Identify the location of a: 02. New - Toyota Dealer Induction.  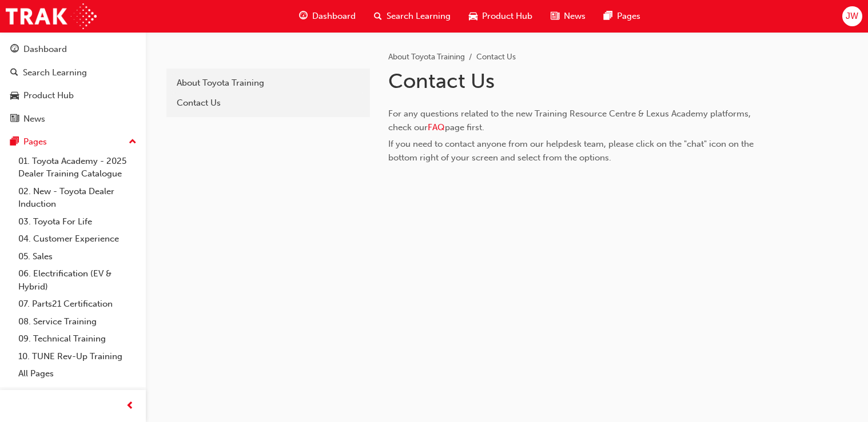
(77, 198).